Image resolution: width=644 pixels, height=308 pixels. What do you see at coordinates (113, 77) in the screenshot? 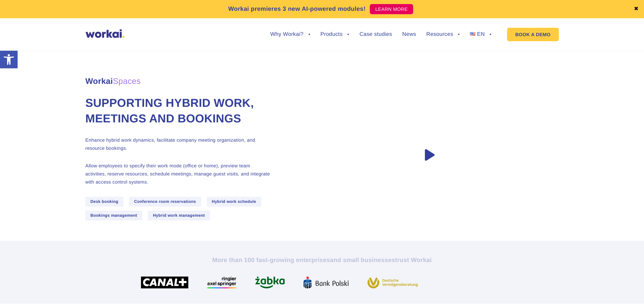
I see `span: Workai` at bounding box center [113, 77].